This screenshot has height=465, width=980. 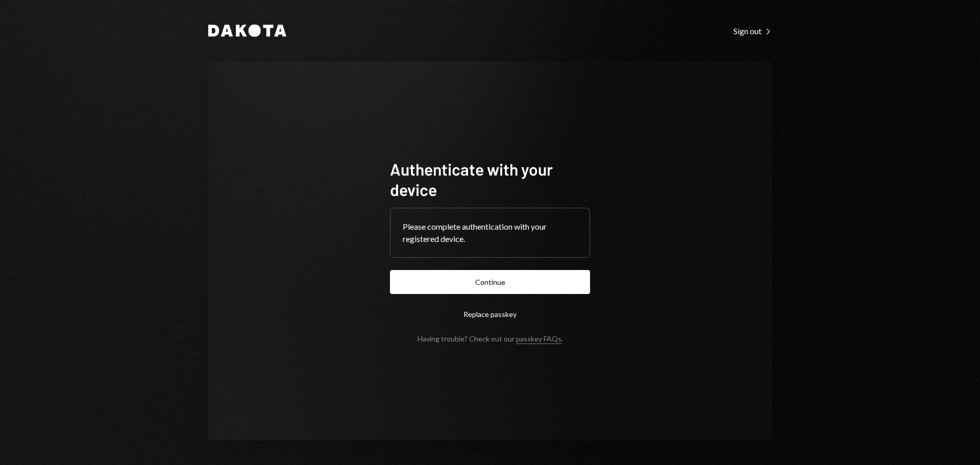 What do you see at coordinates (490, 233) in the screenshot?
I see `div: Please complete authentication with your registered device.` at bounding box center [490, 233].